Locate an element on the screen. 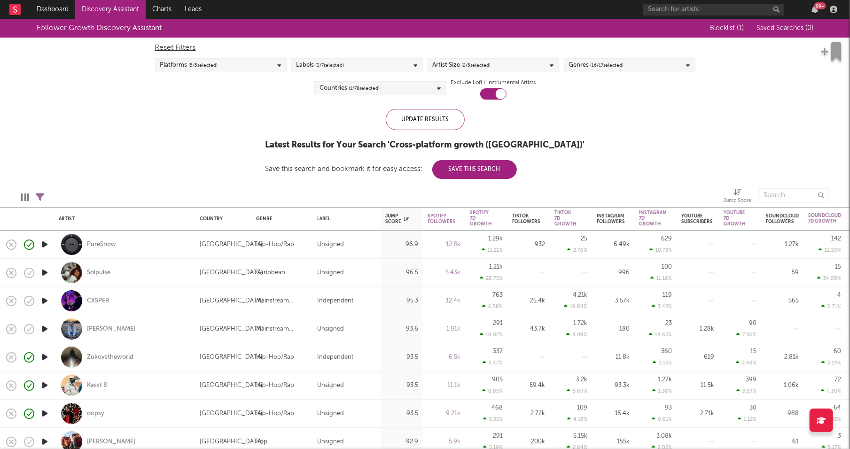 The height and width of the screenshot is (449, 850). div: 18.02 % is located at coordinates (491, 335).